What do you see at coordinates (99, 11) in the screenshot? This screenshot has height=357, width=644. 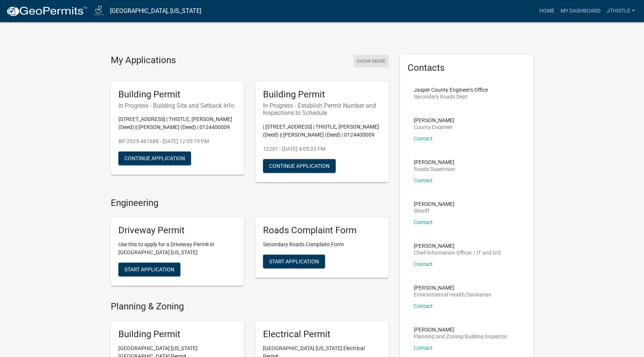 I see `img: Jasper County, Iowa` at bounding box center [99, 11].